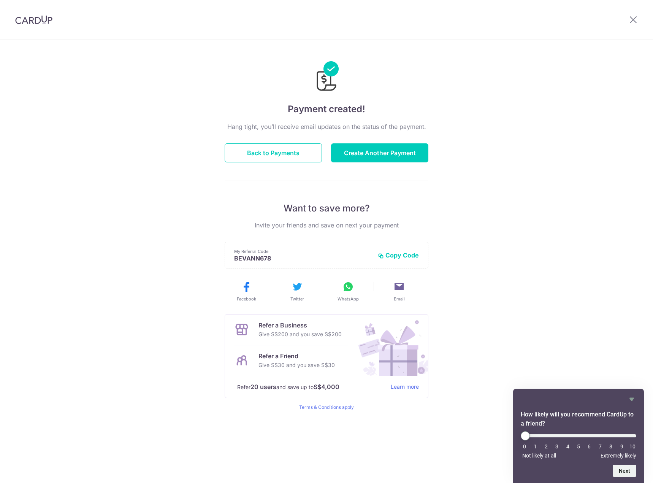 This screenshot has height=483, width=653. I want to click on li: 7, so click(600, 446).